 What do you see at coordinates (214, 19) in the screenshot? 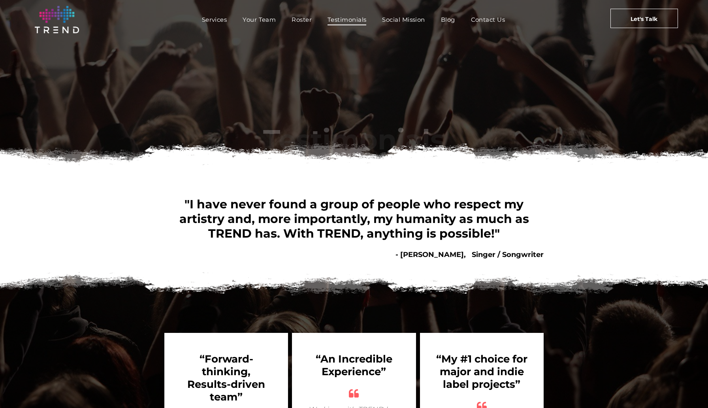
I see `a: Services` at bounding box center [214, 19].